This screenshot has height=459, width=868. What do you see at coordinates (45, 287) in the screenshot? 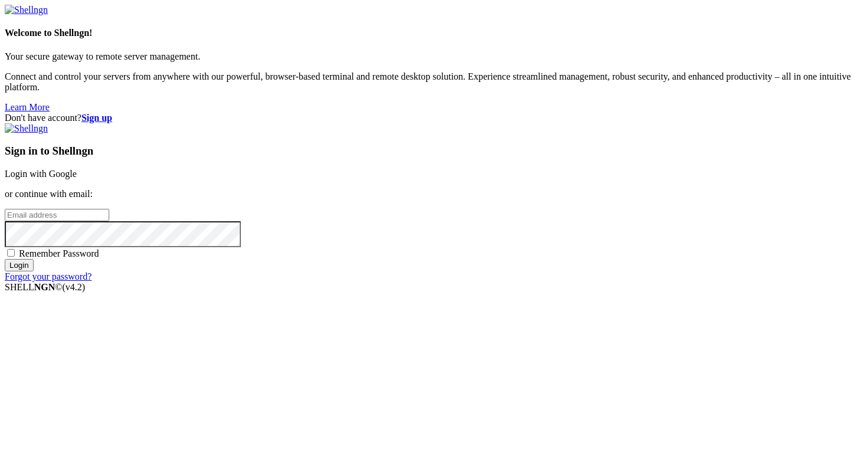
I see `span: SHELL ©` at bounding box center [45, 287].